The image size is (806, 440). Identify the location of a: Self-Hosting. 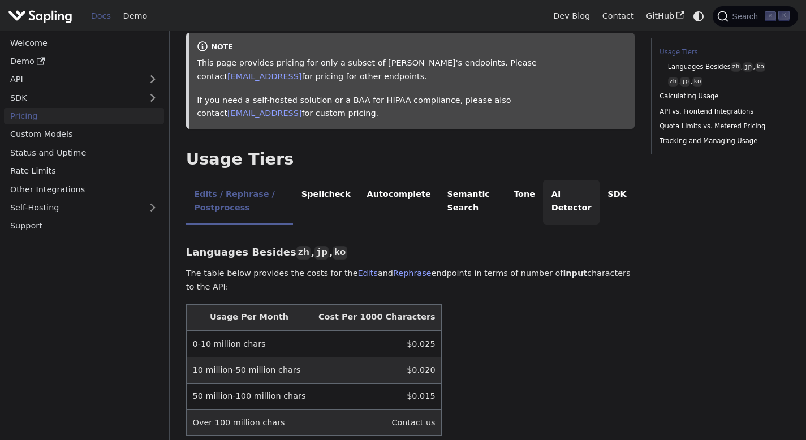
(84, 208).